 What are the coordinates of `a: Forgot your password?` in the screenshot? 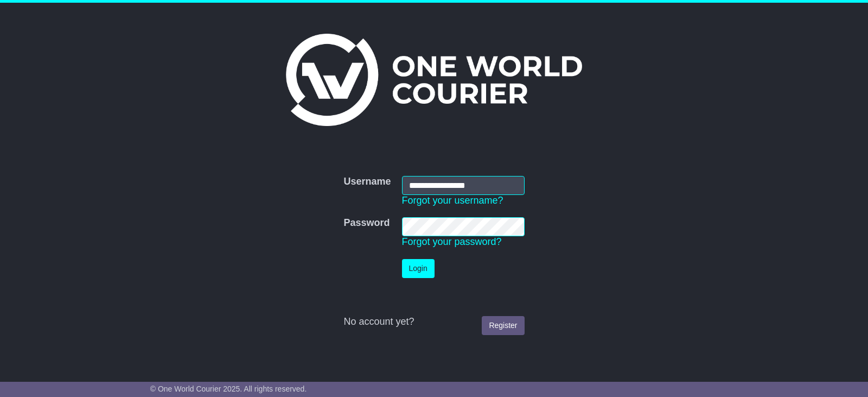 It's located at (452, 242).